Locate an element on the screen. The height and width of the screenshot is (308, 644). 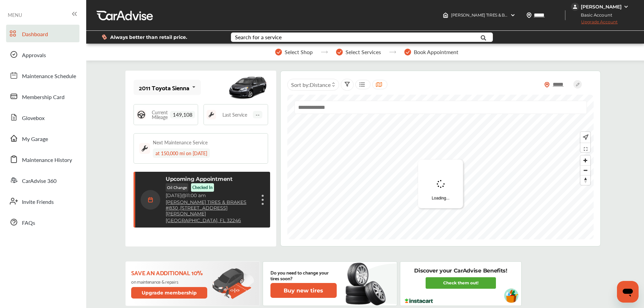
img: jVpblrzwTbfkPYzPPzSLxeg0AAAAASUVORK5CYII= is located at coordinates (575, 7).